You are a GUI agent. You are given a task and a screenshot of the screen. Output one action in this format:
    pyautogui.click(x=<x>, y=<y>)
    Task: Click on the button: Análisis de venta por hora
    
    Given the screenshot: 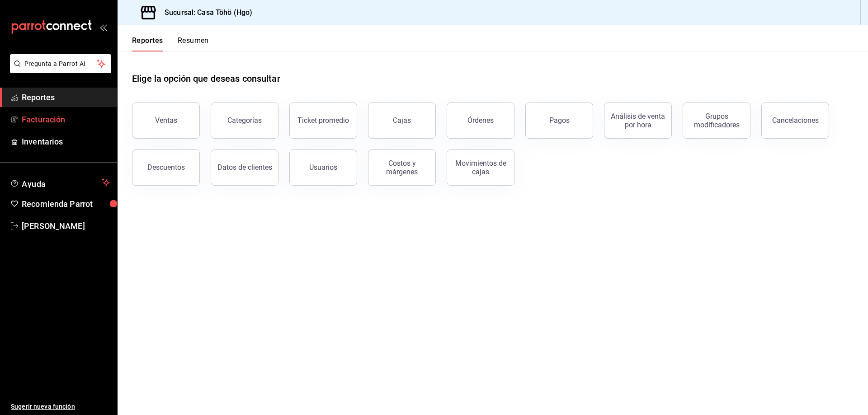 What is the action you would take?
    pyautogui.click(x=638, y=121)
    